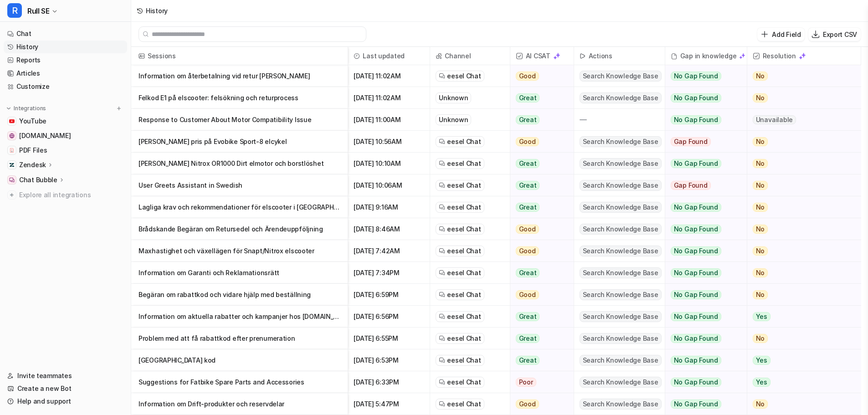  What do you see at coordinates (239, 98) in the screenshot?
I see `p: Felkod E1 på elscooter: felsökning och returprocess` at bounding box center [239, 98].